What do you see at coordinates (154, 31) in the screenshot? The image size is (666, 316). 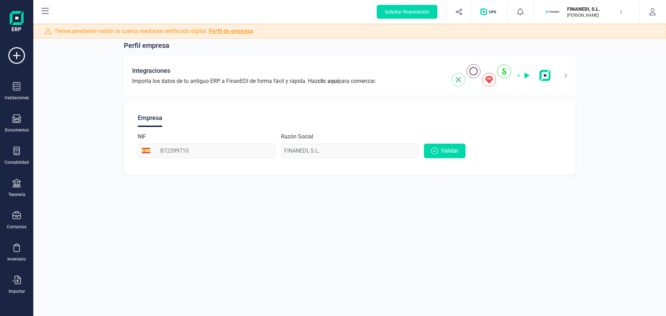 I see `span: Tienes pendiente validar la cuenta mediante certificado digital.` at bounding box center [154, 31].